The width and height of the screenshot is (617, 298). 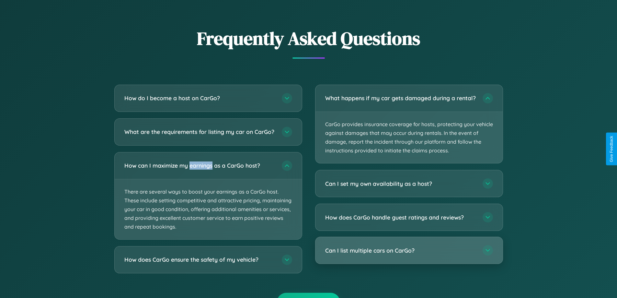 What do you see at coordinates (409, 137) in the screenshot?
I see `p: CarGo provides insurance coverage for hosts, protecting your vehicle against damages that may occ...` at bounding box center [409, 137].